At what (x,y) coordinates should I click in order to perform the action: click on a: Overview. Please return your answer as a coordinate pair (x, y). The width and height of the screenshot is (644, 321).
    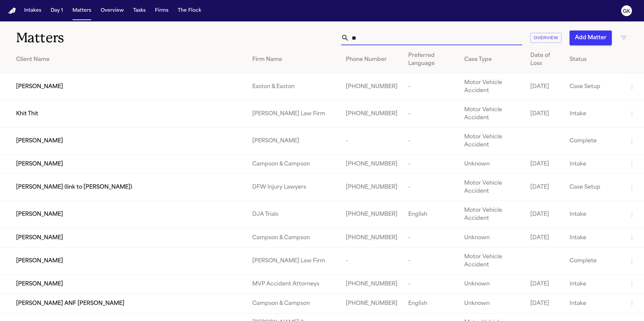
    Looking at the image, I should click on (113, 11).